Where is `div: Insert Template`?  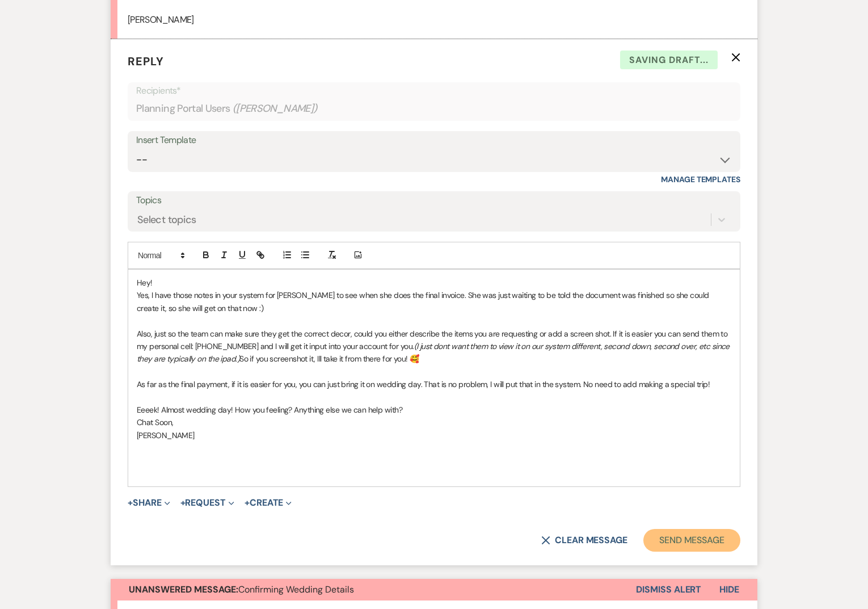
div: Insert Template is located at coordinates (434, 140).